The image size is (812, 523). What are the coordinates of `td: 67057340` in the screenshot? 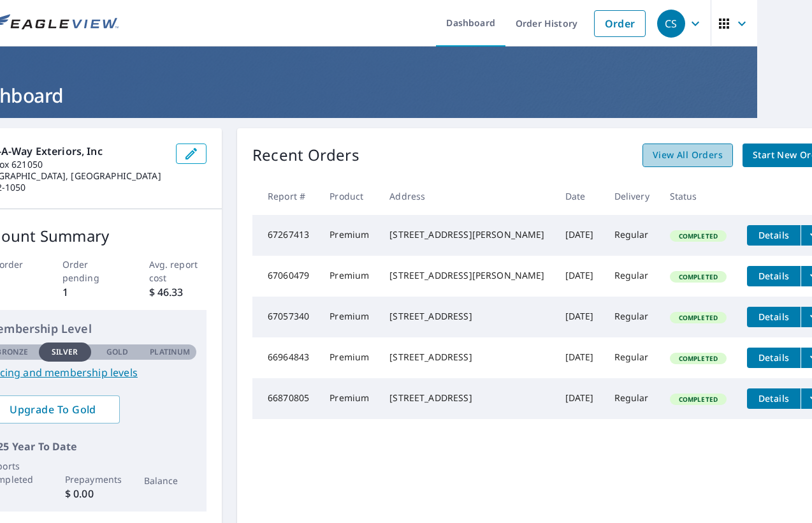 It's located at (285, 317).